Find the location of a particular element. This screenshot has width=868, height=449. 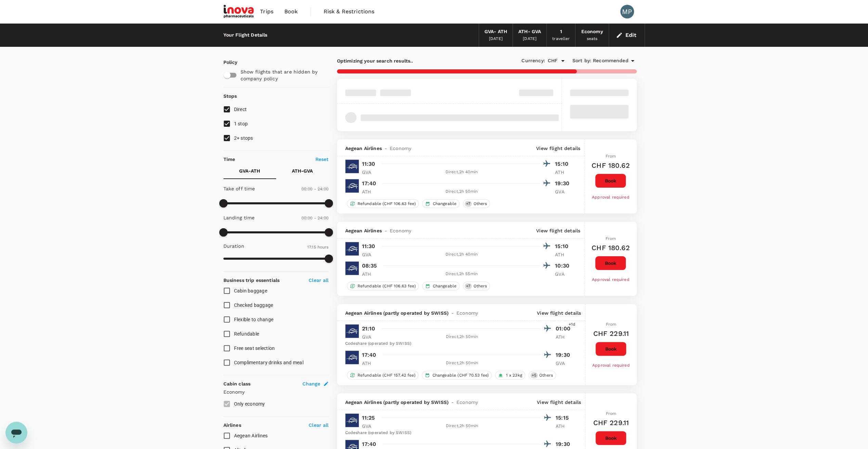

span: Flexible to change is located at coordinates (253, 319).